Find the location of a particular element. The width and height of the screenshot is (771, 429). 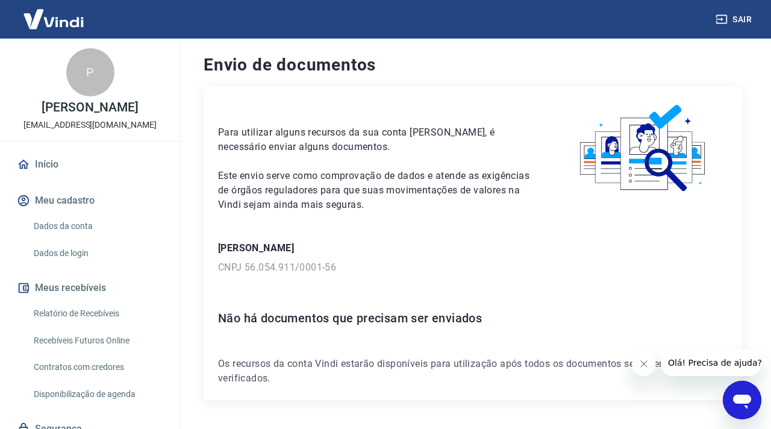

button: Meu cadastro is located at coordinates (90, 201).